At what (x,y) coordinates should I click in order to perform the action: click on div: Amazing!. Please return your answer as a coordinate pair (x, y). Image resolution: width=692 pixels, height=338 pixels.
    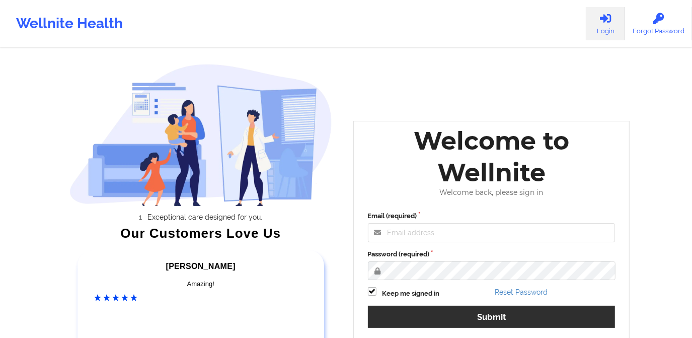
    Looking at the image, I should click on (201, 284).